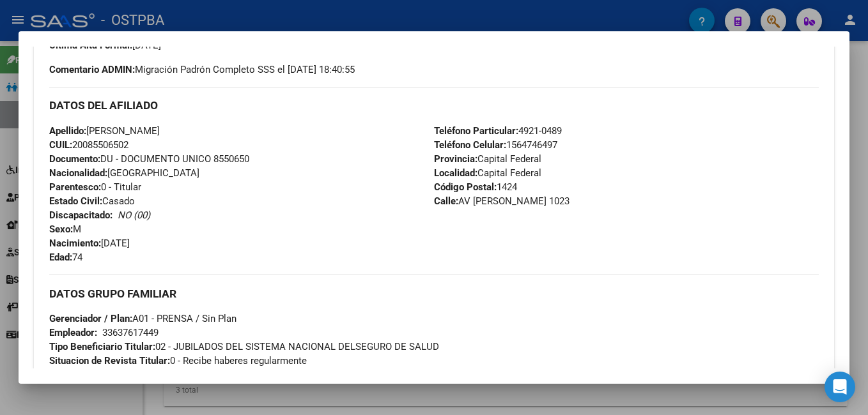  Describe the element at coordinates (80, 215) in the screenshot. I see `strong: Discapacitado:` at that location.